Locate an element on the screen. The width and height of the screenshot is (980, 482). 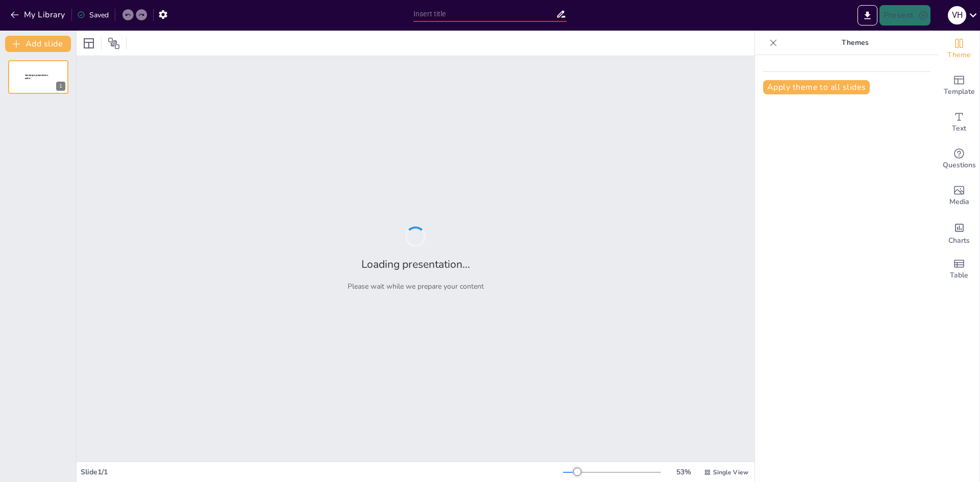
div: Add text boxes is located at coordinates (960, 122).